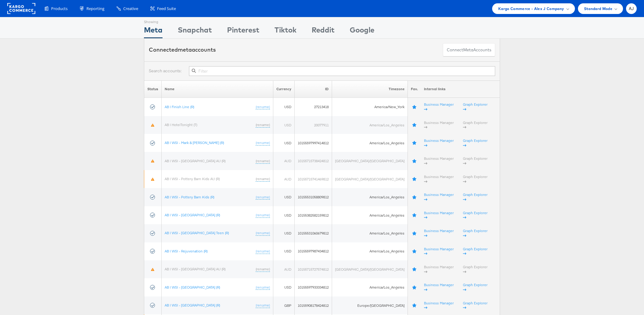  Describe the element at coordinates (183, 50) in the screenshot. I see `div: Connected accounts` at that location.